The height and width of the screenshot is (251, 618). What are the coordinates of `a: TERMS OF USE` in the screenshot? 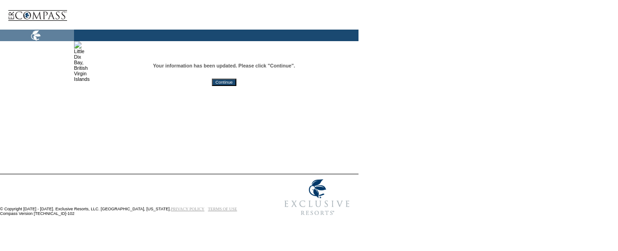 It's located at (223, 209).